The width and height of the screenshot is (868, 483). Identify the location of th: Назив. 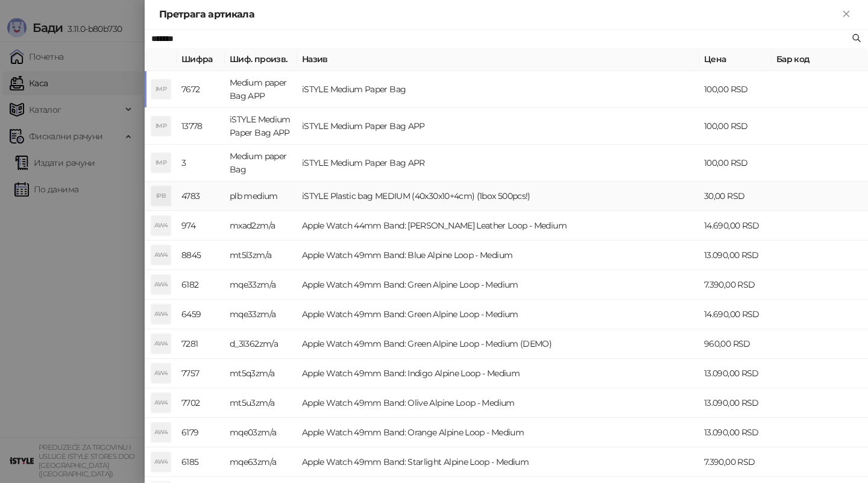
(498, 59).